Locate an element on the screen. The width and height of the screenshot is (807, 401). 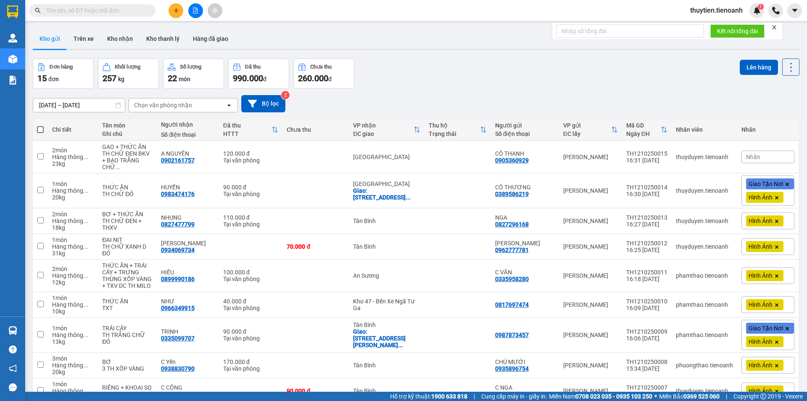
svg: open is located at coordinates (229, 105).